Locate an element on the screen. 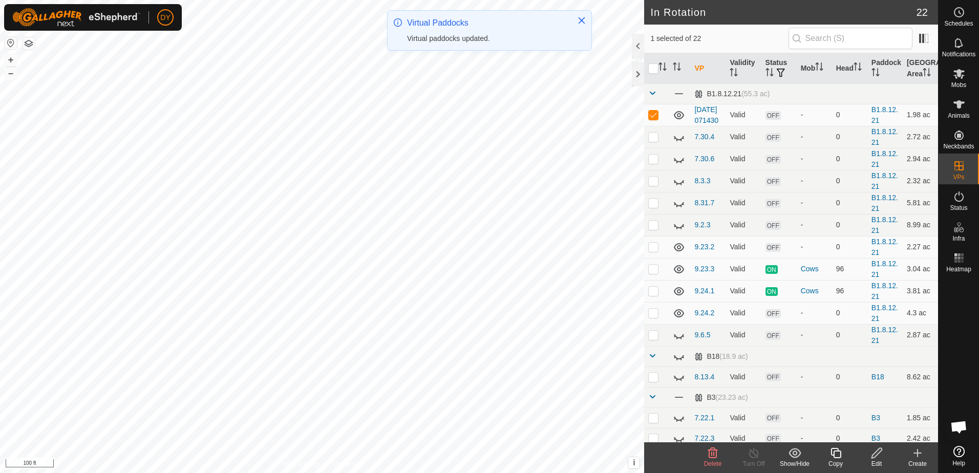 The image size is (979, 473). div: Create is located at coordinates (918, 464).